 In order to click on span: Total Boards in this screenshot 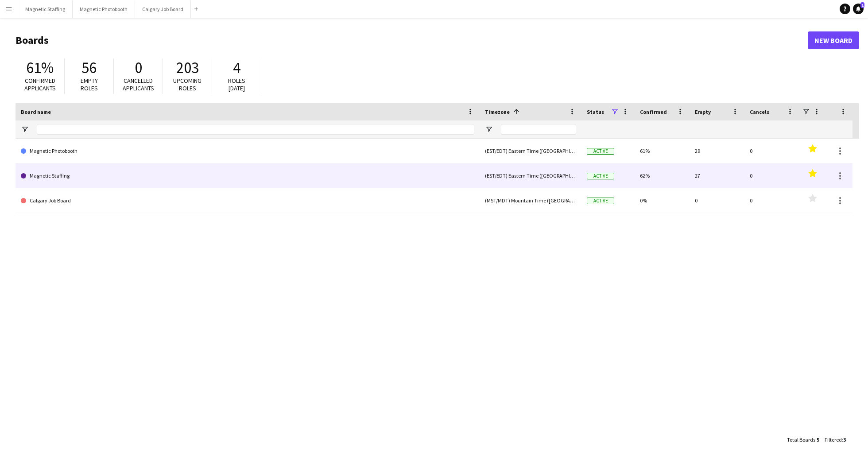, I will do `click(800, 440)`.